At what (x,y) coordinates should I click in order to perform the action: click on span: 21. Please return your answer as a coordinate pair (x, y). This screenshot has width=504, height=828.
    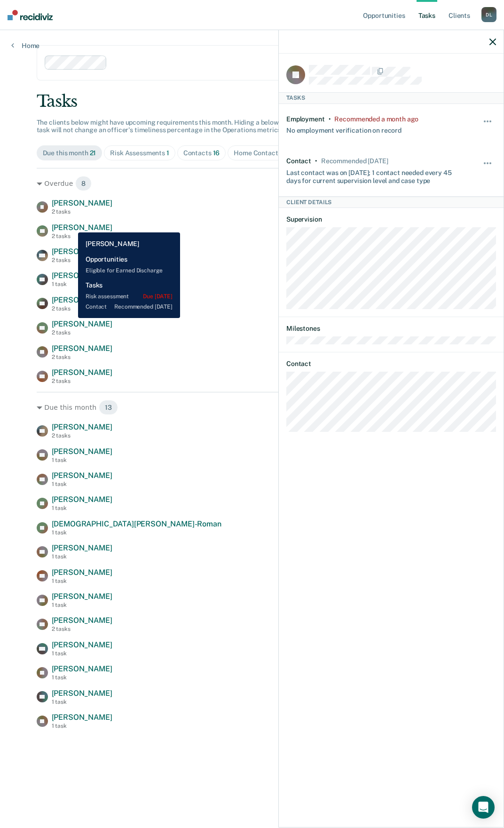
    Looking at the image, I should click on (93, 153).